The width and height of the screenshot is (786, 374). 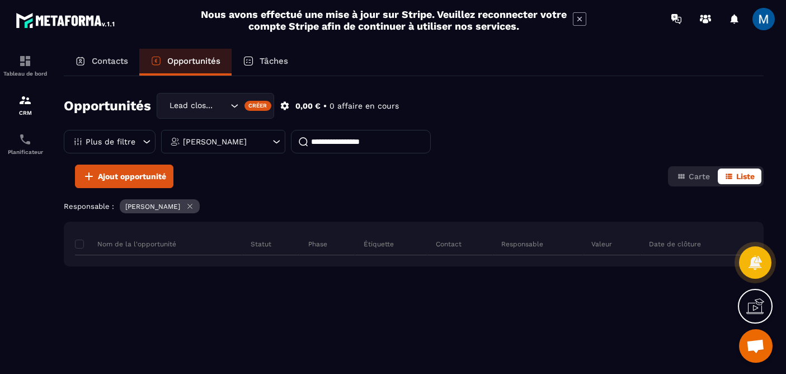 What do you see at coordinates (745, 176) in the screenshot?
I see `span: Liste` at bounding box center [745, 176].